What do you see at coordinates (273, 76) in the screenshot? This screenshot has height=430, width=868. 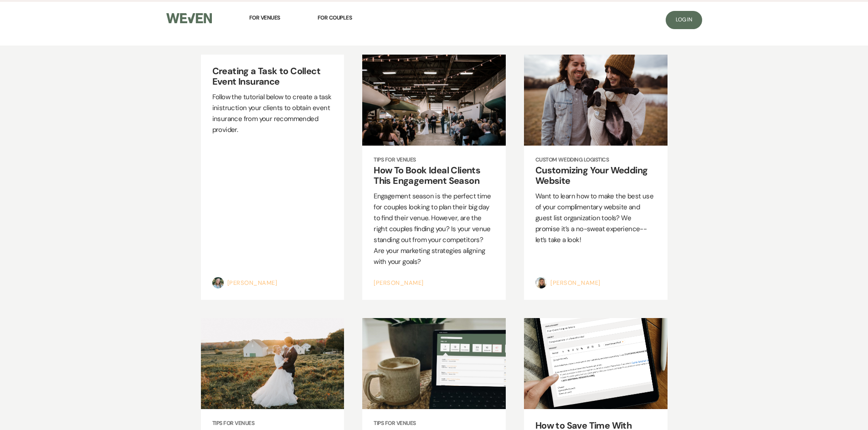 I see `h2: Creating a Task to Collect Event Insurance` at bounding box center [273, 76].